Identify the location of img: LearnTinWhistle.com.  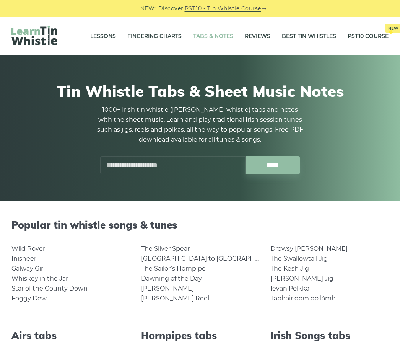
(34, 35).